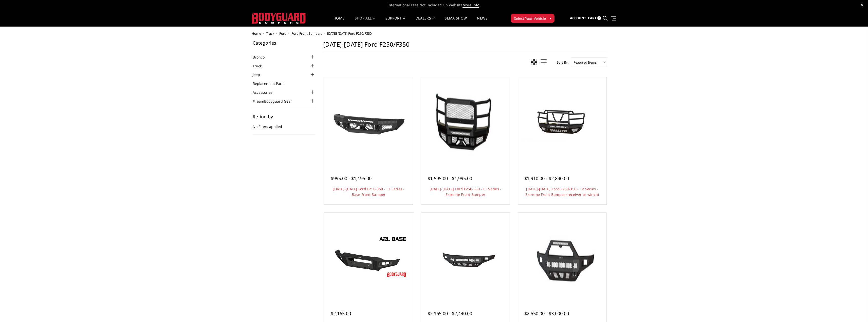  Describe the element at coordinates (307, 33) in the screenshot. I see `a: Ford Front Bumpers` at that location.